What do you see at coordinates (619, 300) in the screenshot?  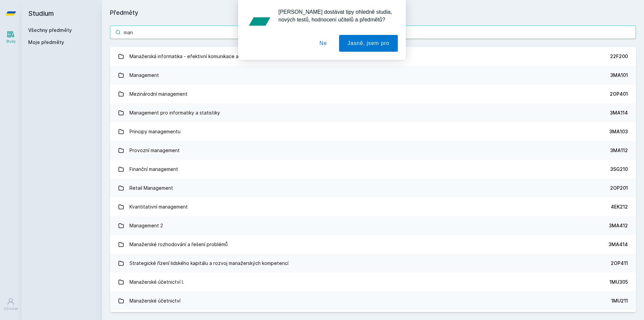 I see `div: 1MU211` at bounding box center [619, 300].